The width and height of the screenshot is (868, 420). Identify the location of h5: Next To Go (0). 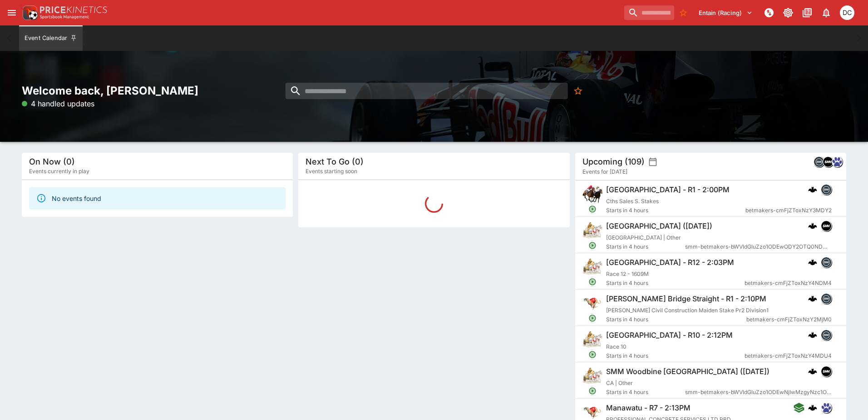
(335, 162).